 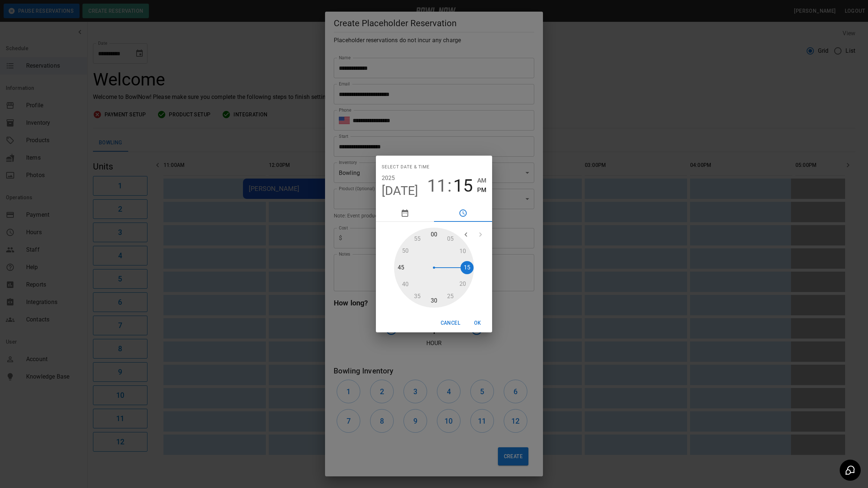 What do you see at coordinates (463, 186) in the screenshot?
I see `button: 15` at bounding box center [463, 186].